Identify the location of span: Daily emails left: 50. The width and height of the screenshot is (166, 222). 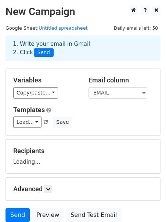
(136, 28).